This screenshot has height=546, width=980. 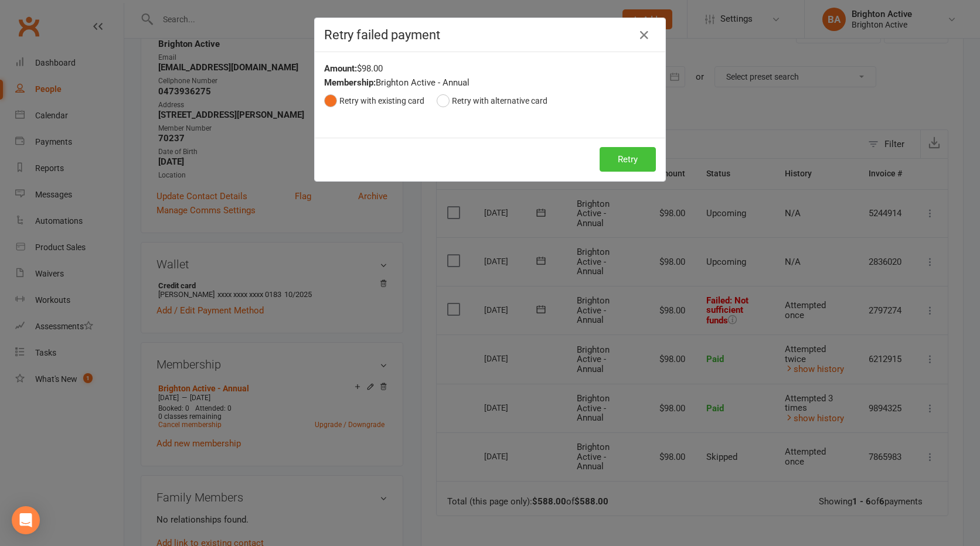 What do you see at coordinates (644, 35) in the screenshot?
I see `button: Close` at bounding box center [644, 35].